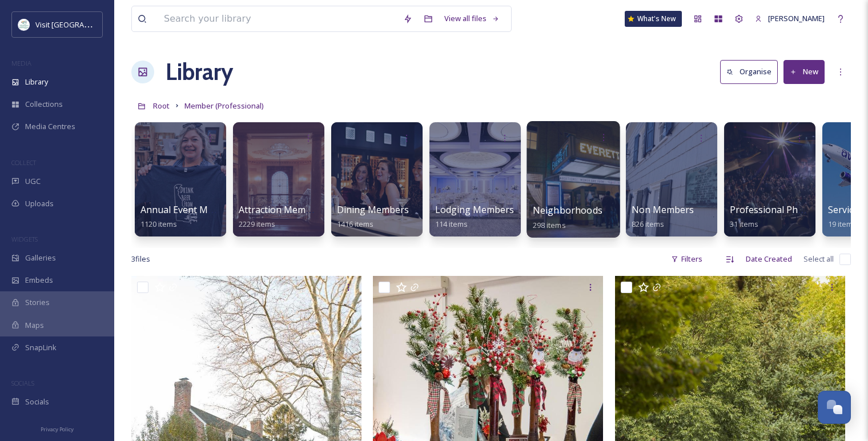 Image resolution: width=868 pixels, height=441 pixels. Describe the element at coordinates (687, 258) in the screenshot. I see `div: Filters` at that location.